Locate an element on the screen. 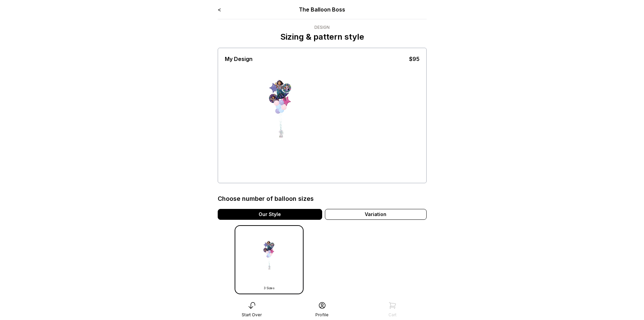  div: Profile is located at coordinates (322, 315).